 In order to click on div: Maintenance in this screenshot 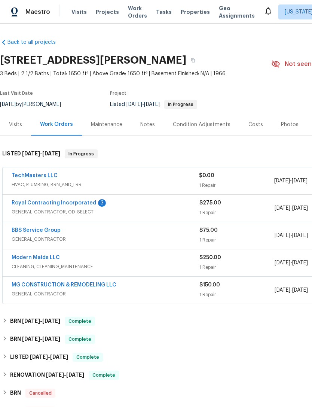, I will do `click(107, 125)`.